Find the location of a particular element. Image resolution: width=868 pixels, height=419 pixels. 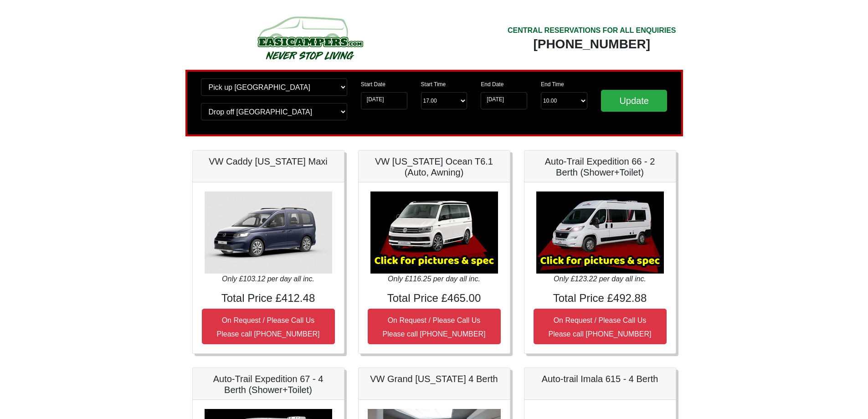

label: Start Time is located at coordinates (434, 85).